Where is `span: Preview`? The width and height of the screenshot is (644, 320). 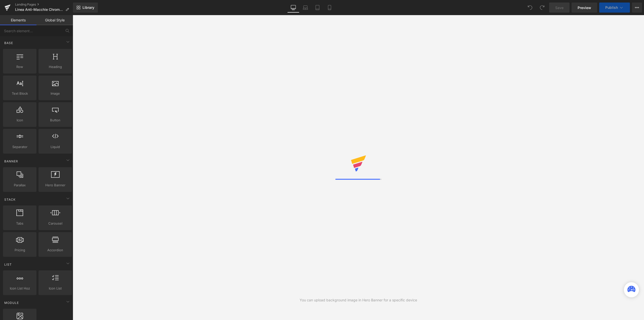 span: Preview is located at coordinates (585, 7).